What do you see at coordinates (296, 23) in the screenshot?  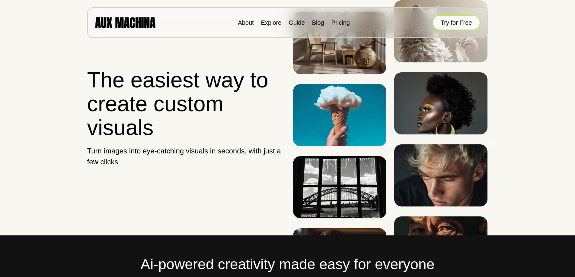 I see `a: Guide` at bounding box center [296, 23].